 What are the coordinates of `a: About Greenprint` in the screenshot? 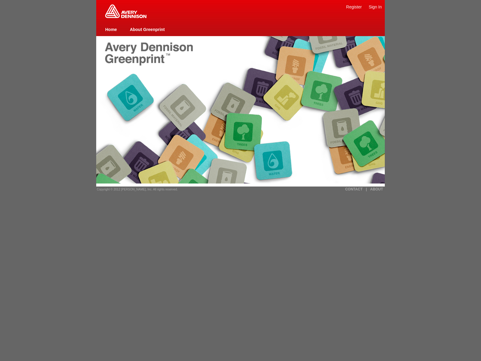 It's located at (147, 29).